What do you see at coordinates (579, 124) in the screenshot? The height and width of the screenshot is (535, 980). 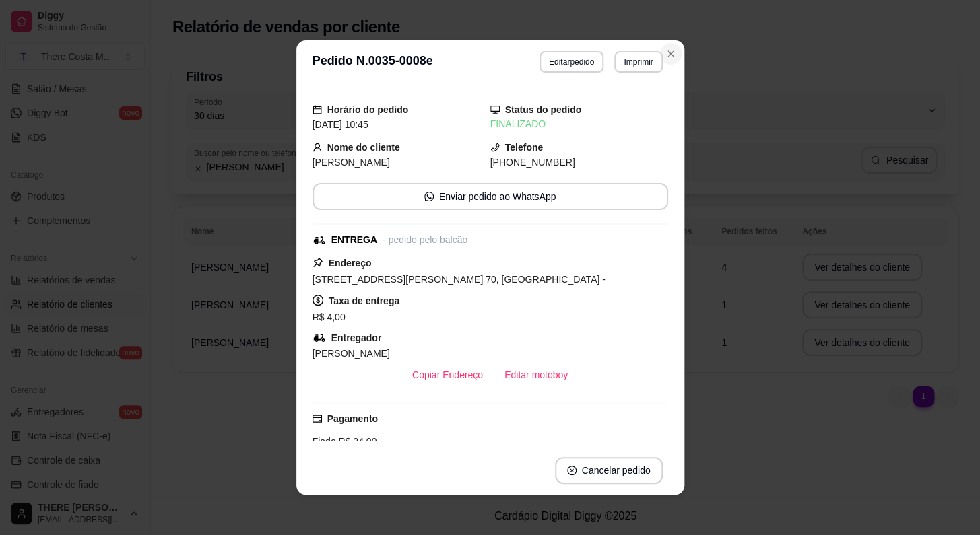 I see `div: FINALIZADO` at bounding box center [579, 124].